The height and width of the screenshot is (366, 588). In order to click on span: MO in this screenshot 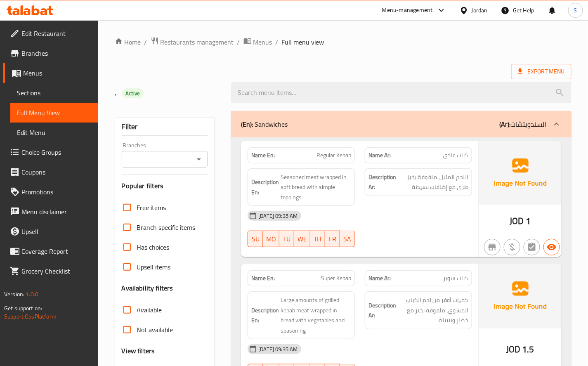, I will do `click(271, 239)`.